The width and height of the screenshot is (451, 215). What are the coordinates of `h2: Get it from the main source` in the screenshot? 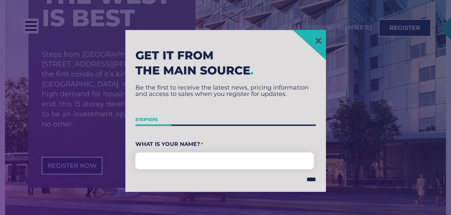 It's located at (226, 63).